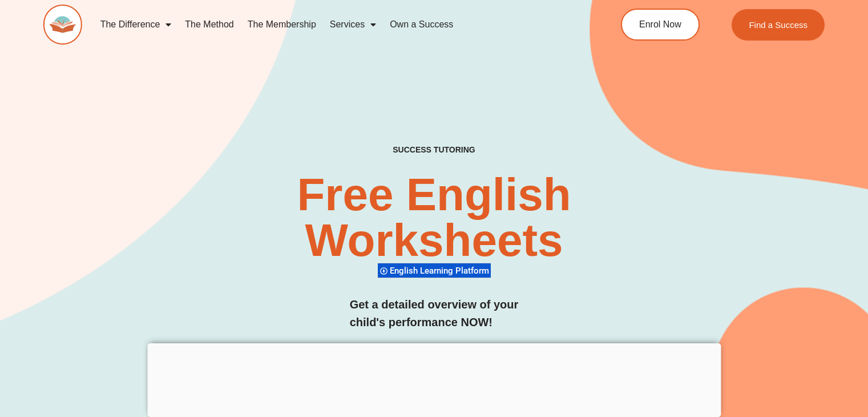 The height and width of the screenshot is (417, 868). Describe the element at coordinates (441, 271) in the screenshot. I see `span: English Learning Platform` at that location.